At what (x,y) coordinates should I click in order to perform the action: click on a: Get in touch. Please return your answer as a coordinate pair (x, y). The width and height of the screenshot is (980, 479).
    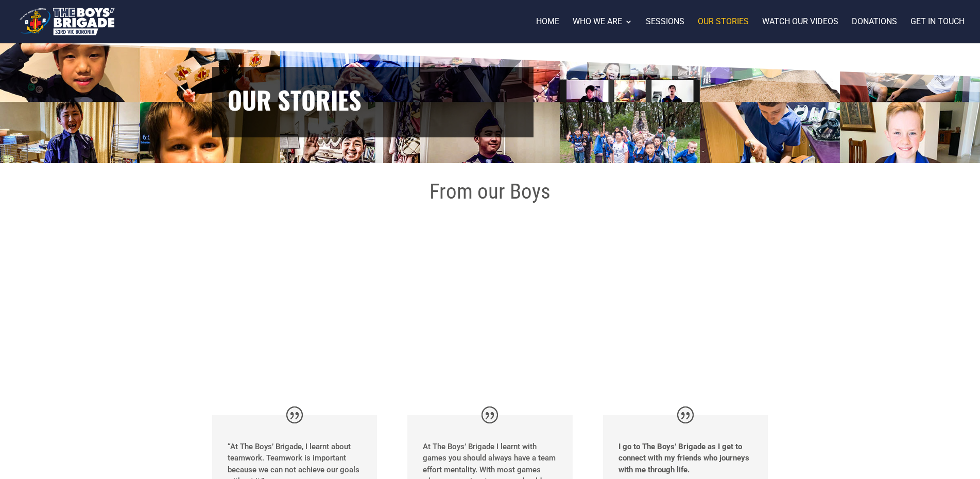
    Looking at the image, I should click on (937, 31).